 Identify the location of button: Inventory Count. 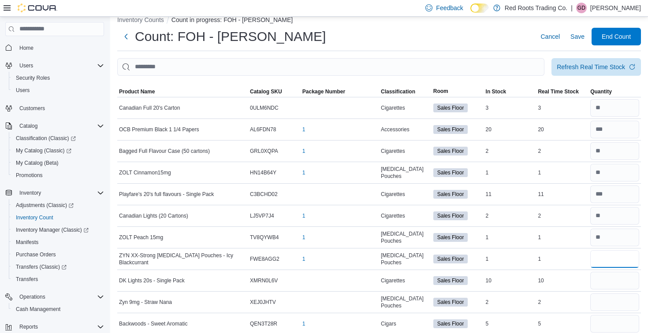
(58, 218).